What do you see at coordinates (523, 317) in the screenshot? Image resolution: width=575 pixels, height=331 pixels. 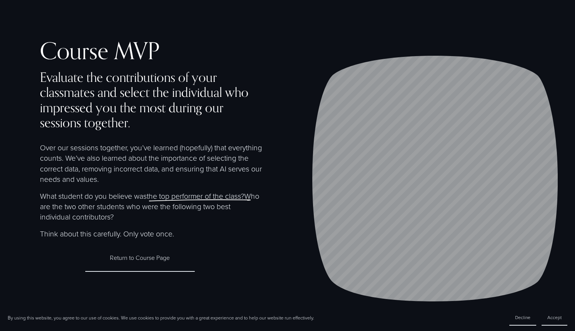 I see `span: Decline` at bounding box center [523, 317].